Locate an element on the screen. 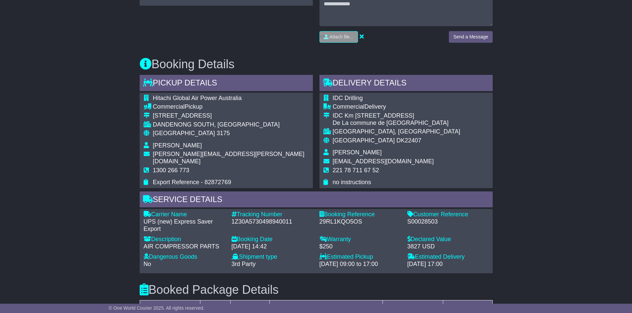 Image resolution: width=632 pixels, height=313 pixels. span: 3rd Party is located at coordinates (243, 264).